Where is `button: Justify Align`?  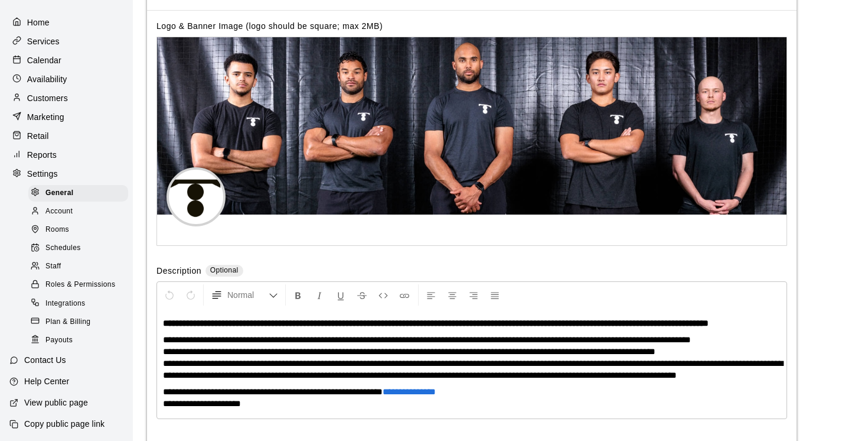 button: Justify Align is located at coordinates (495, 295).